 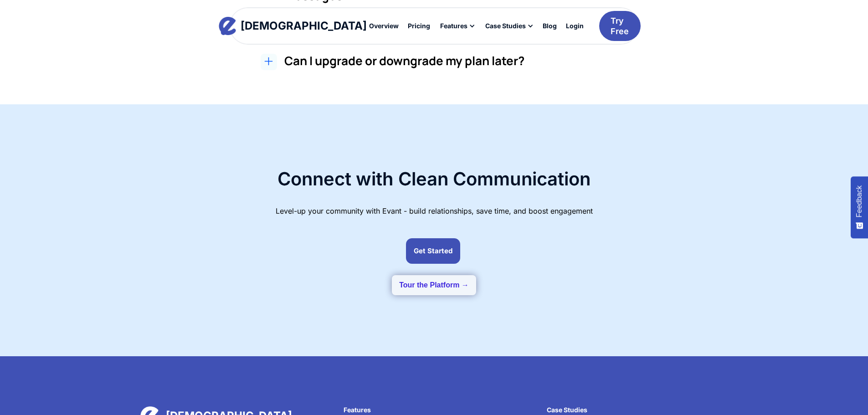 What do you see at coordinates (433, 251) in the screenshot?
I see `a: Get Started` at bounding box center [433, 251].